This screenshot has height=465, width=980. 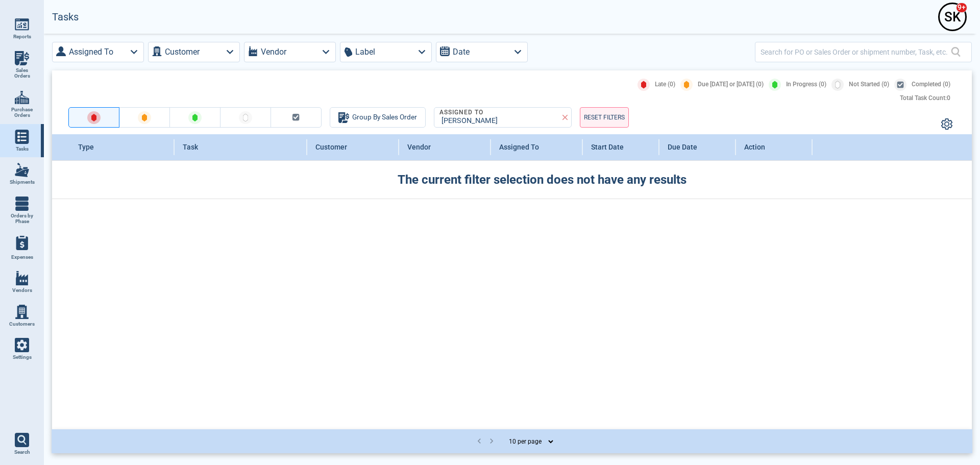 What do you see at coordinates (386, 52) in the screenshot?
I see `button: Label` at bounding box center [386, 52].